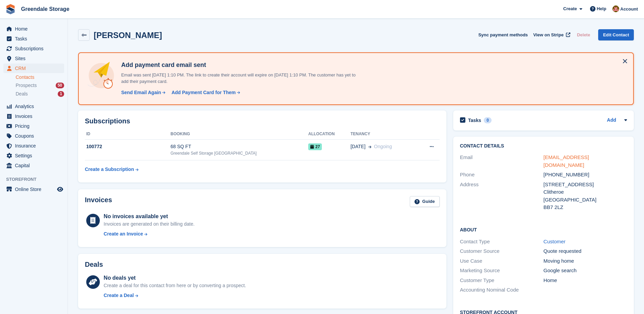 The image size is (644, 314). Describe the element at coordinates (35, 106) in the screenshot. I see `span: Analytics` at that location.